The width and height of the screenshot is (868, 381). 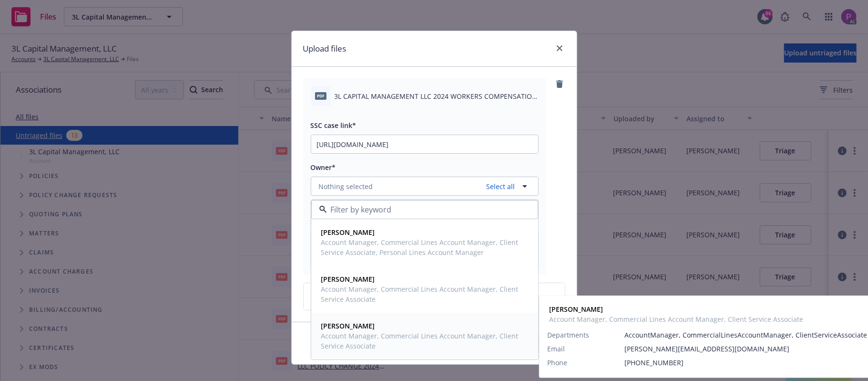 I want to click on button: Nothing selectedSelect all, so click(x=425, y=186).